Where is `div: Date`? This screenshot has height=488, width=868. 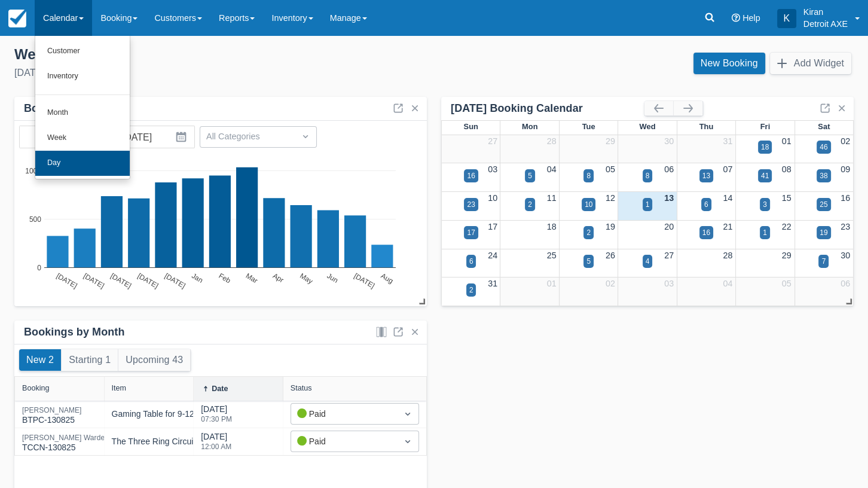
div: Date is located at coordinates (219, 389).